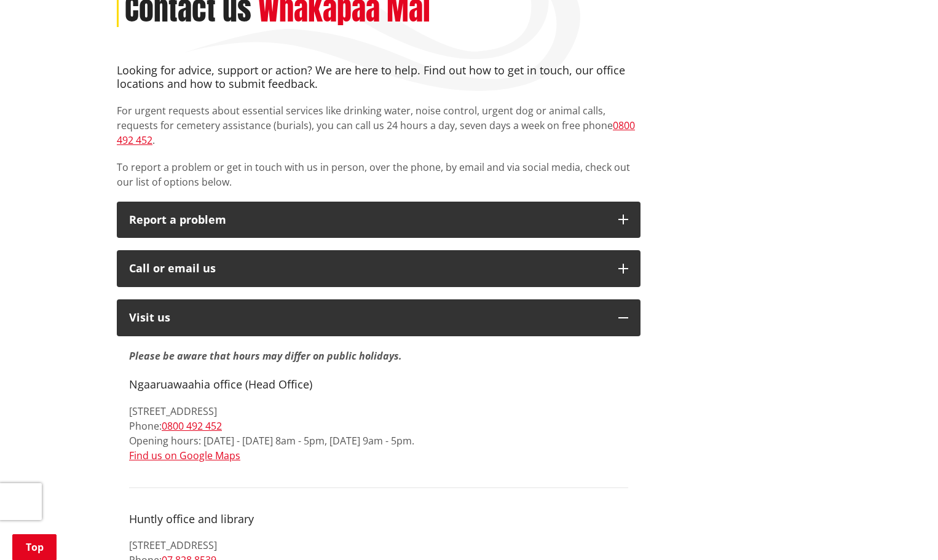 The height and width of the screenshot is (560, 938). Describe the element at coordinates (34, 547) in the screenshot. I see `a: Top` at that location.